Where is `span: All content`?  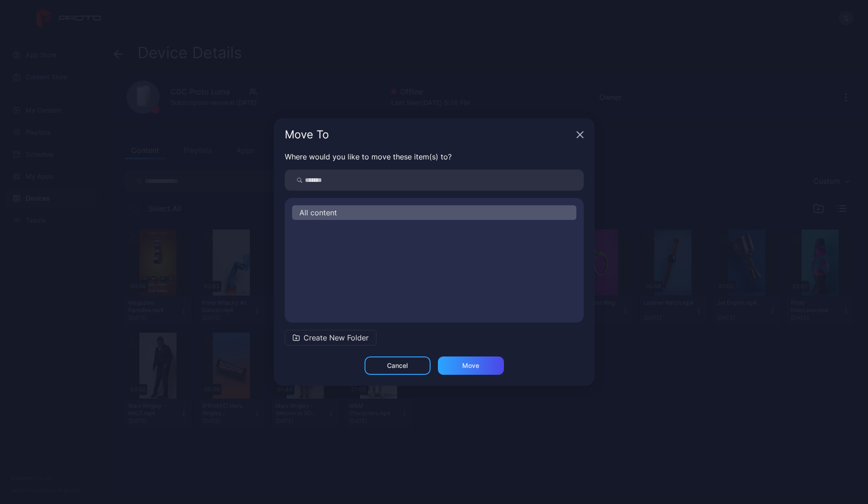 span: All content is located at coordinates (318, 213).